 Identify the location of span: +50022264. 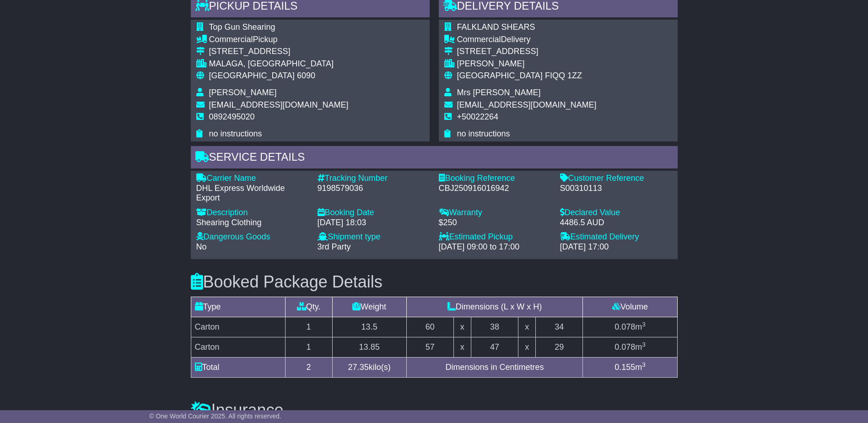
(478, 117).